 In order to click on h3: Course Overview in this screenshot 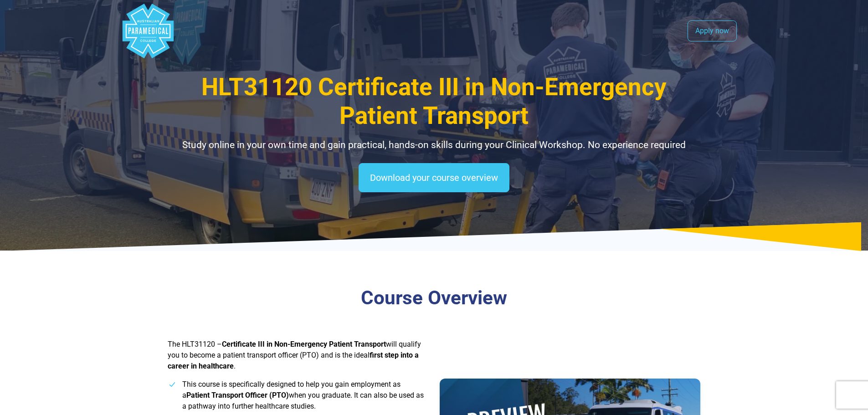, I will do `click(434, 298)`.